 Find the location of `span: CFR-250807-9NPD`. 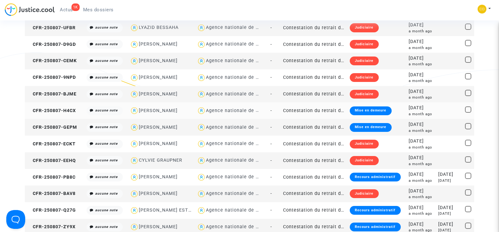

span: CFR-250807-9NPD is located at coordinates (51, 77).